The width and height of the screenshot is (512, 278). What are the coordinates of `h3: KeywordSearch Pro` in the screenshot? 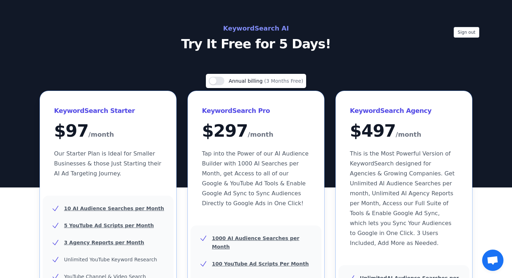 It's located at (256, 111).